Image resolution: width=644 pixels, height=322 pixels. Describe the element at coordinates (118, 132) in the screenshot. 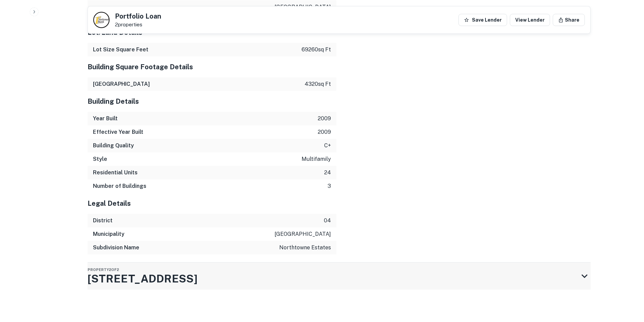

I see `h6: Effective Year Built` at that location.